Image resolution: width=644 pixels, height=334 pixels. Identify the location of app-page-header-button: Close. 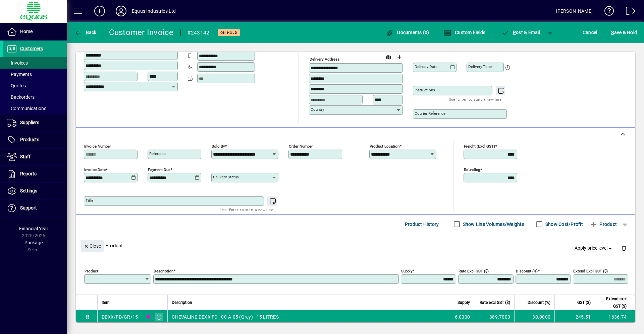
(92, 246).